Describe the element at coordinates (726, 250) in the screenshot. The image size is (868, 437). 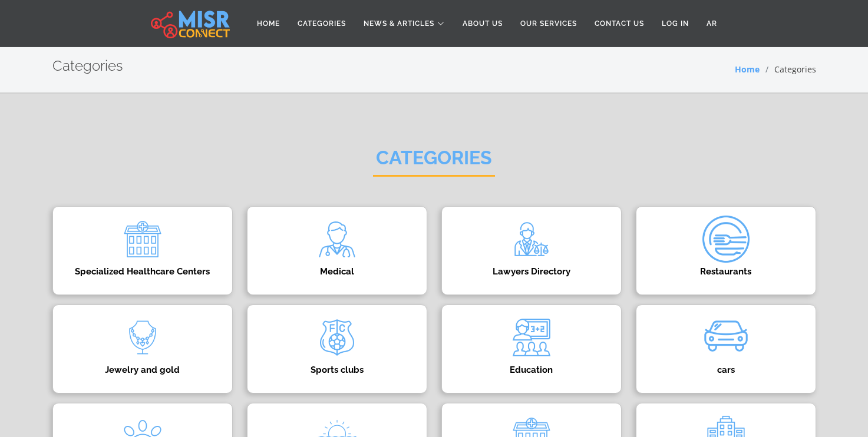
I see `a: Restaurants` at that location.